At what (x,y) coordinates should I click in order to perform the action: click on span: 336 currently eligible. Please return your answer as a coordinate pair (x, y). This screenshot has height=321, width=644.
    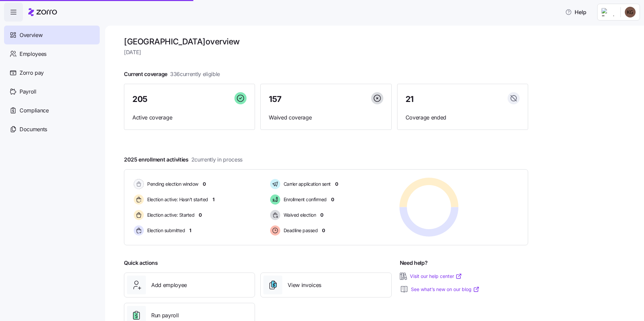
    Looking at the image, I should click on (195, 74).